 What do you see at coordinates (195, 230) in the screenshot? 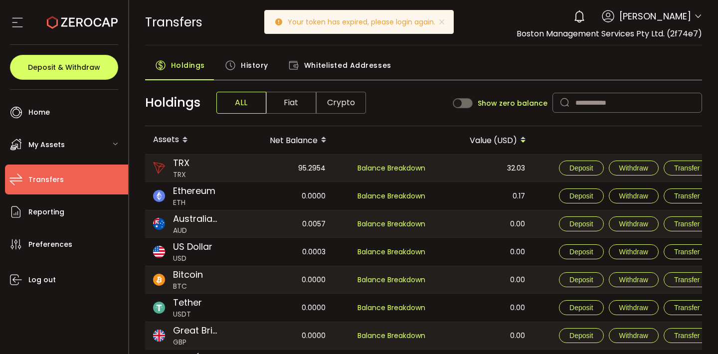
I see `span: AUD` at bounding box center [195, 230].